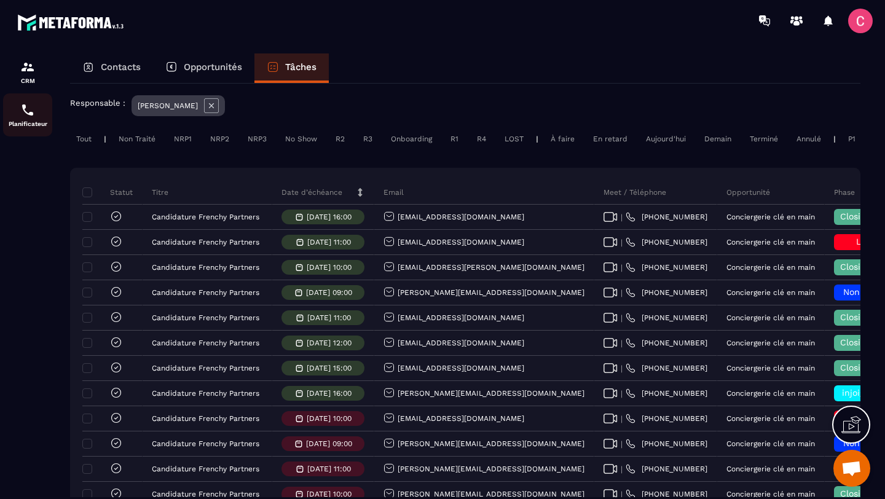 The image size is (885, 499). What do you see at coordinates (852, 469) in the screenshot?
I see `div: Ouvrir le chat` at bounding box center [852, 469].